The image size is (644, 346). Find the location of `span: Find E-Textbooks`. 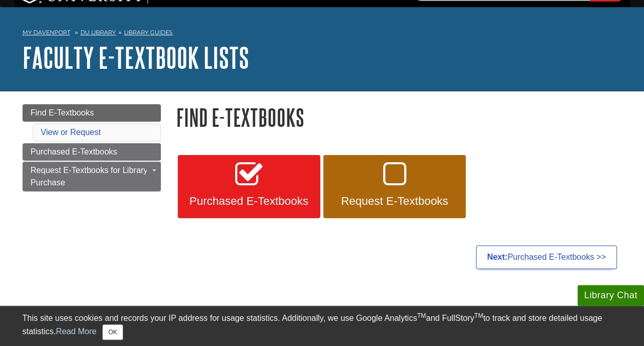

span: Find E-Textbooks is located at coordinates (62, 112).